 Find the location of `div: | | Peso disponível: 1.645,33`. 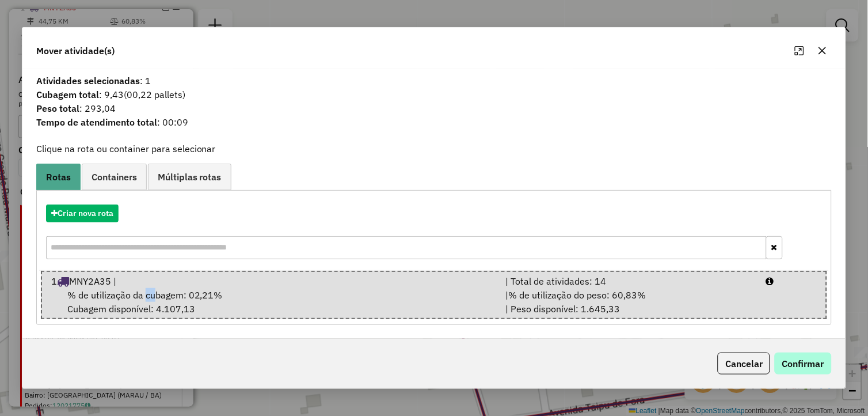

div: | | Peso disponível: 1.645,33 is located at coordinates (629, 302).